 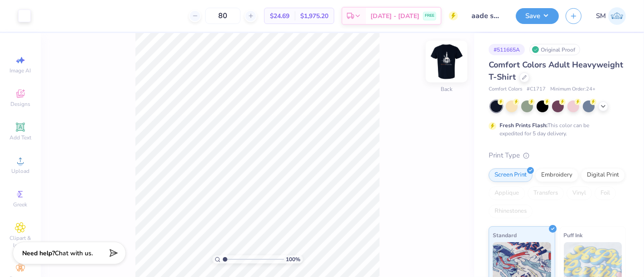 I want to click on span: Clipart & logos, so click(x=21, y=242).